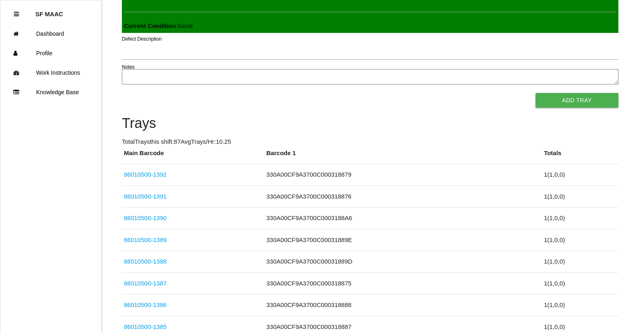 The image size is (644, 333). I want to click on a: Knowledge Base, so click(51, 92).